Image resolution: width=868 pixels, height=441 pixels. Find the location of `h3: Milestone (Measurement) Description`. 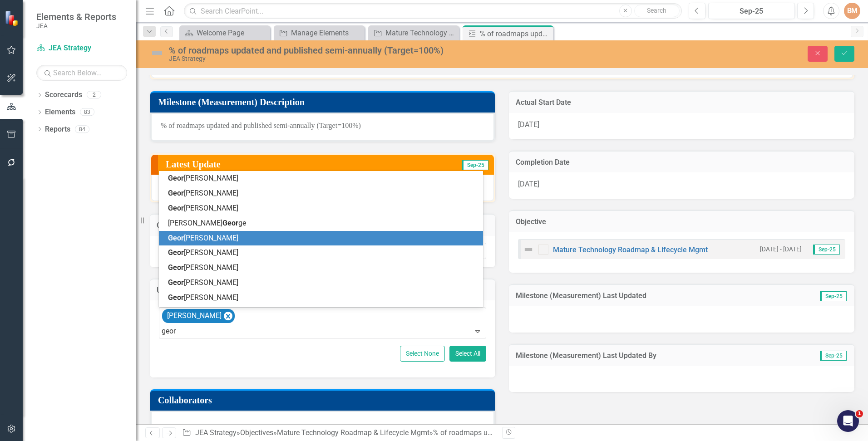

h3: Milestone (Measurement) Description is located at coordinates (325, 102).